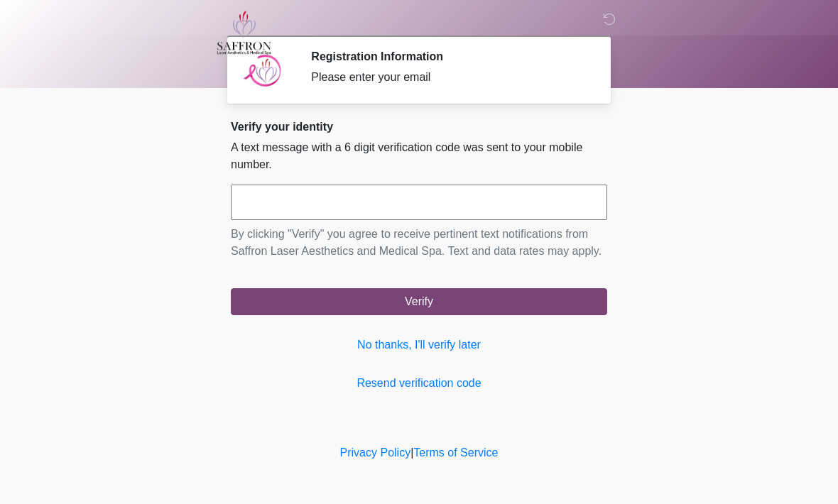 The height and width of the screenshot is (504, 838). Describe the element at coordinates (455, 452) in the screenshot. I see `a: Terms of Service` at that location.